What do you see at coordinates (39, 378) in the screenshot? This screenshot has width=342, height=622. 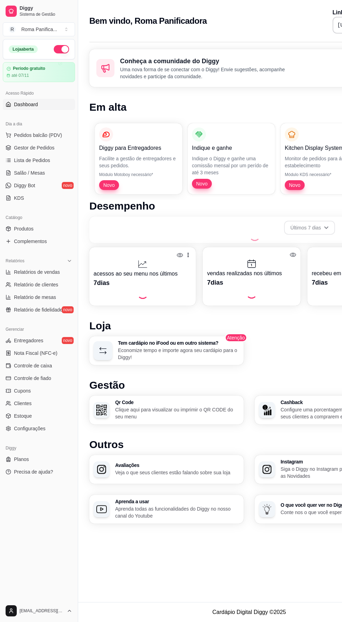 I see `a: Controle de fiado` at bounding box center [39, 378].